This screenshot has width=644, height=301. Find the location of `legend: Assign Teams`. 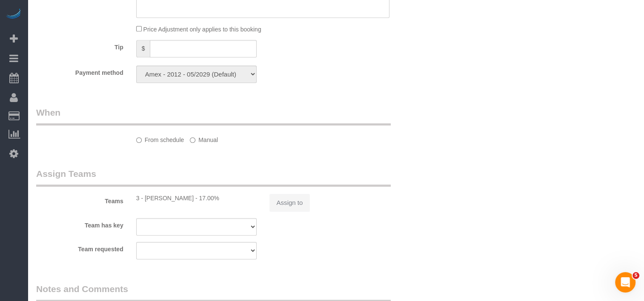

legend: Assign Teams is located at coordinates (213, 177).